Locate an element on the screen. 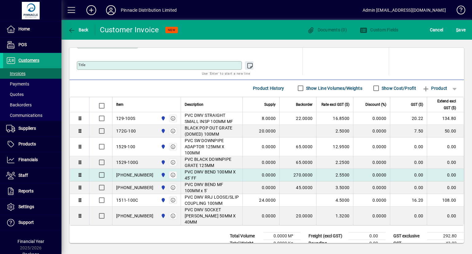 This screenshot has width=472, height=254. span: 65.0000 is located at coordinates (304, 162).